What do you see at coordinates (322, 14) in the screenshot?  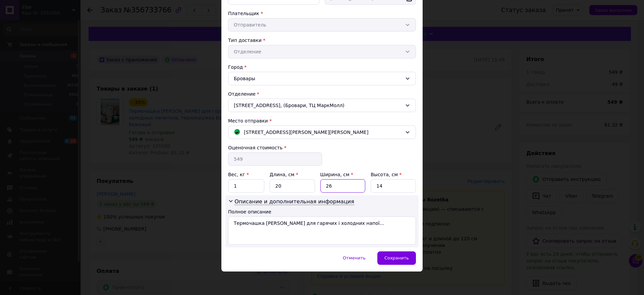 I see `div: Плательщик` at bounding box center [322, 14].